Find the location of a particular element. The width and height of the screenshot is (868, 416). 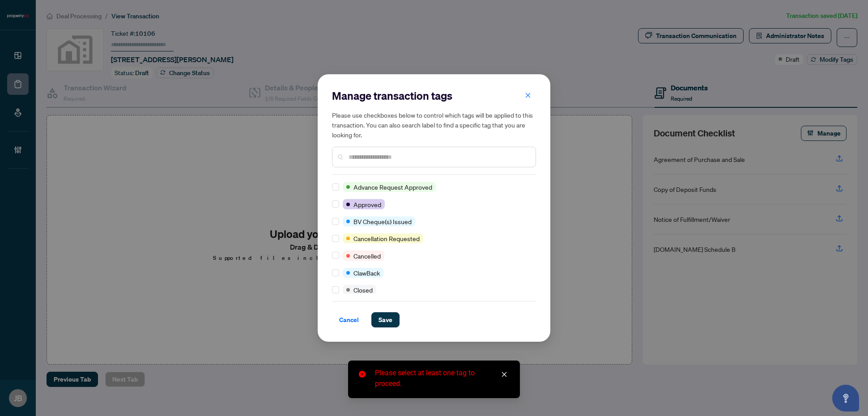

h2: Manage transaction tags is located at coordinates (434, 96).